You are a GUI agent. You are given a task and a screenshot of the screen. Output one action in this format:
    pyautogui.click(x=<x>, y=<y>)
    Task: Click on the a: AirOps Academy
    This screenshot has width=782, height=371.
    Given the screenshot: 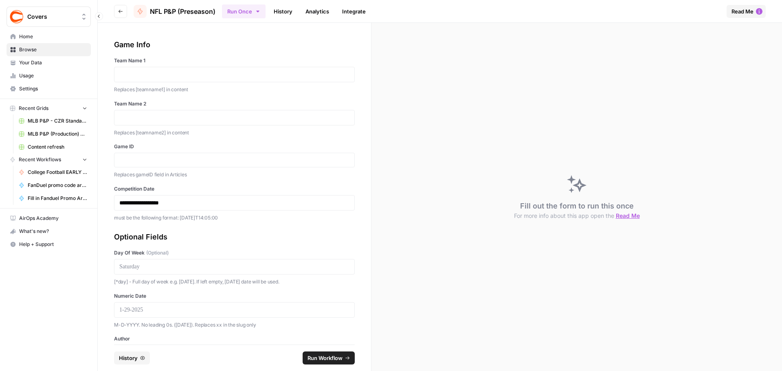 What is the action you would take?
    pyautogui.click(x=48, y=218)
    